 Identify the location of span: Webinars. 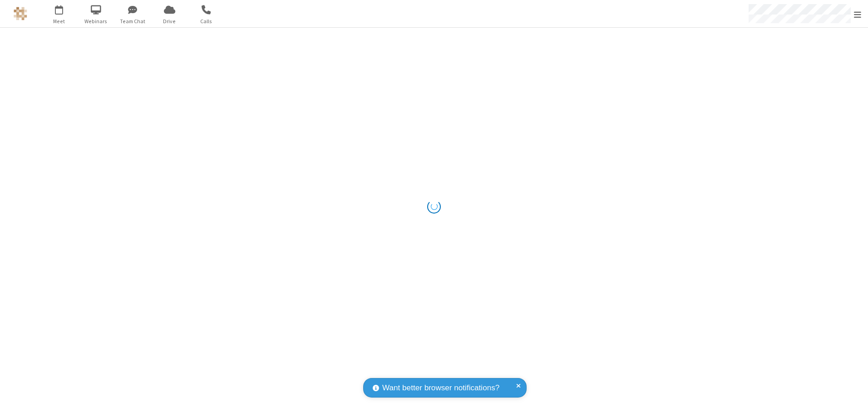
(96, 21).